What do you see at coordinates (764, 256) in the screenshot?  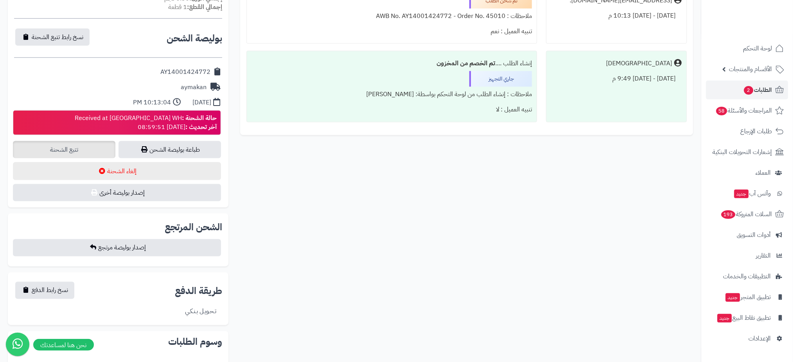 I see `span: التقارير` at bounding box center [764, 256].